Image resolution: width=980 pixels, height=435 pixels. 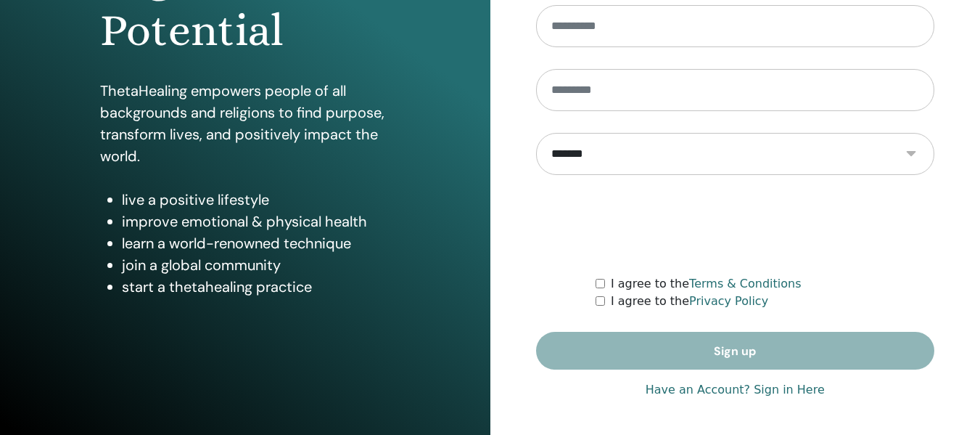 I want to click on a: Privacy Policy, so click(x=728, y=300).